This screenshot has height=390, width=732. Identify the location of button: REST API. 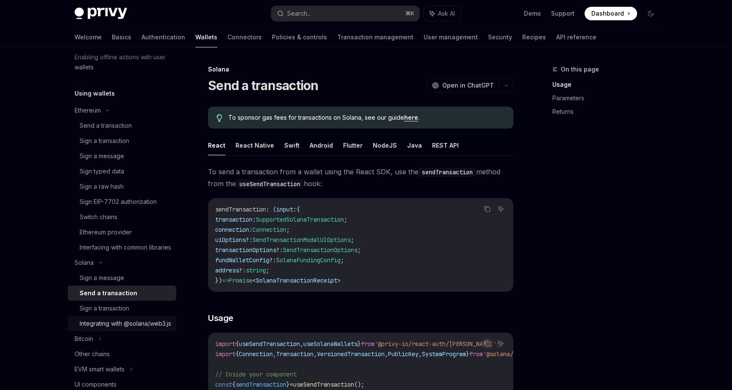
(445, 145).